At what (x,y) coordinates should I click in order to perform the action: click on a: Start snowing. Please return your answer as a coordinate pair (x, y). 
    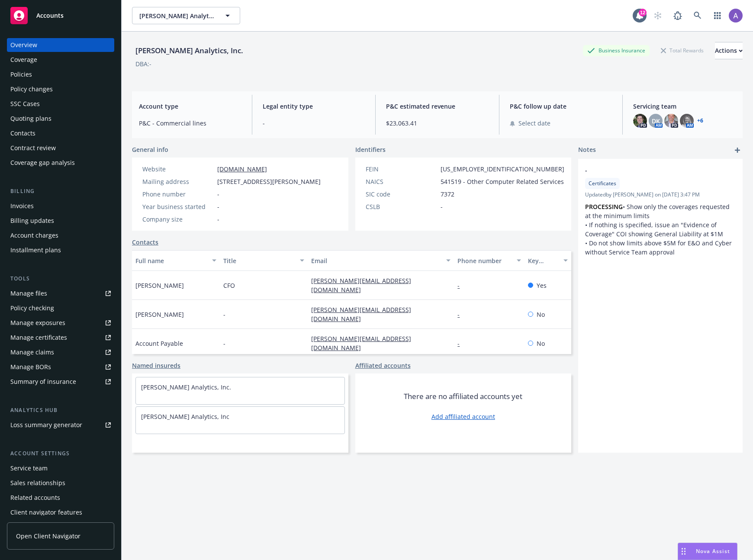
    Looking at the image, I should click on (658, 16).